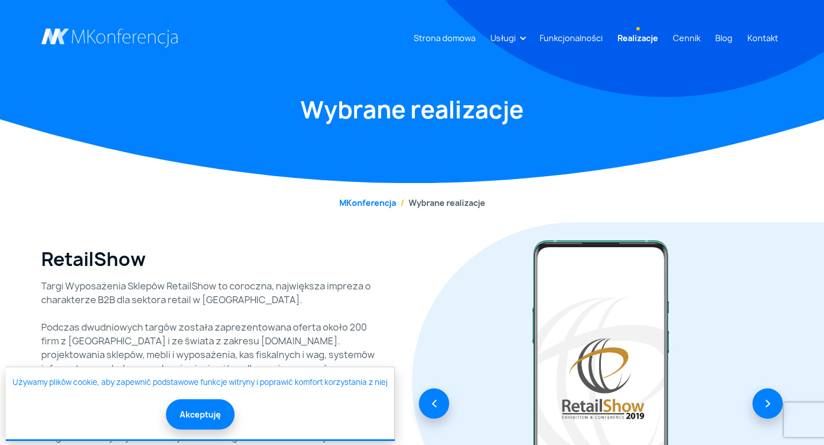 The width and height of the screenshot is (824, 445). Describe the element at coordinates (412, 203) in the screenshot. I see `nav: breadcrumb` at that location.